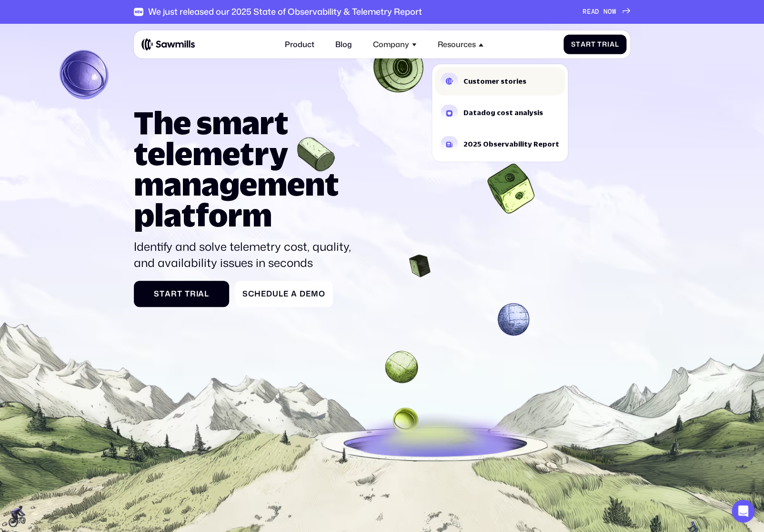  Describe the element at coordinates (500, 113) in the screenshot. I see `a: Datadog cost analysis` at that location.